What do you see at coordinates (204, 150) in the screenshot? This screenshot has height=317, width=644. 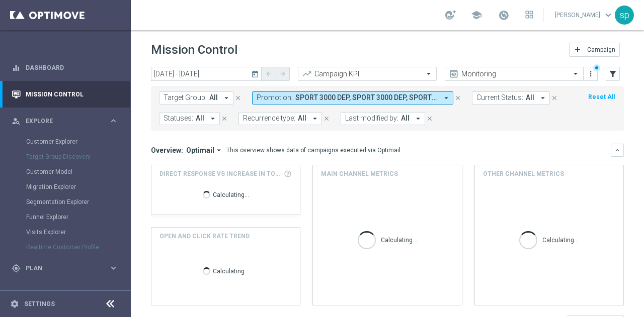 I see `button: Optimail arrow_drop_down` at bounding box center [204, 150].